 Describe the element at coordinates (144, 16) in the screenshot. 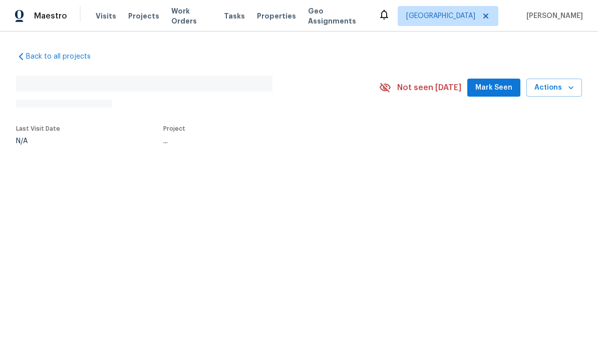

I see `span: Projects` at that location.